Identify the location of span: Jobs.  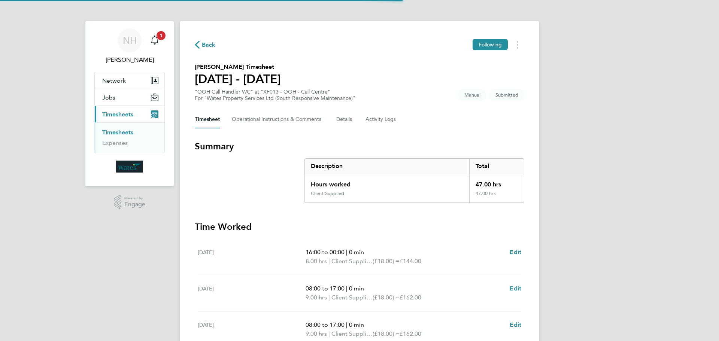
(109, 97).